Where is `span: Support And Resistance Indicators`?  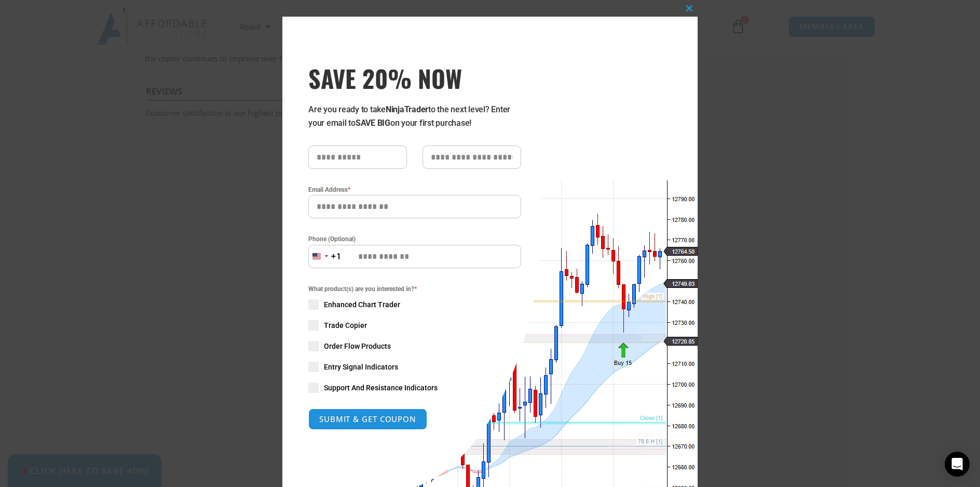
span: Support And Resistance Indicators is located at coordinates (380, 388).